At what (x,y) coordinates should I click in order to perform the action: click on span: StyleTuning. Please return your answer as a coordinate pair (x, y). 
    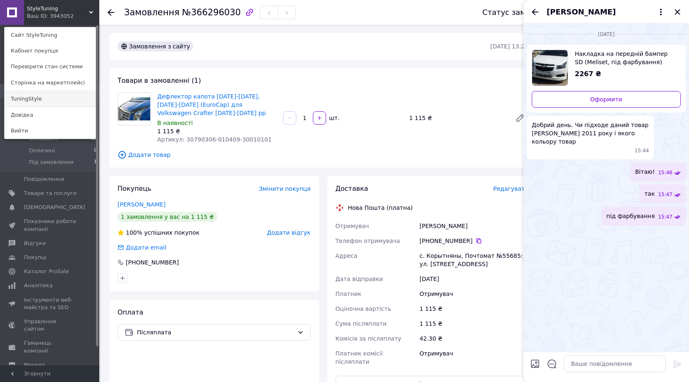
    Looking at the image, I should click on (58, 9).